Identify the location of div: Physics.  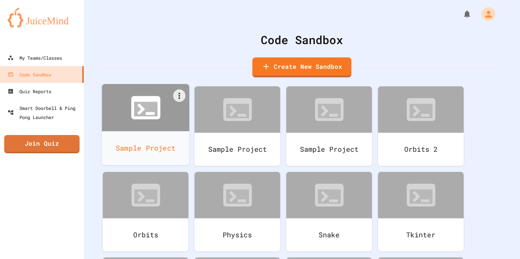
(237, 235).